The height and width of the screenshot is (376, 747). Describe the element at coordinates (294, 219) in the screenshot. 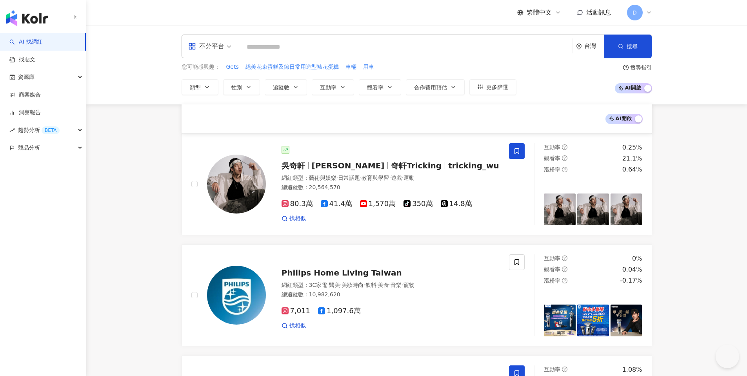

I see `a: 找相似` at that location.